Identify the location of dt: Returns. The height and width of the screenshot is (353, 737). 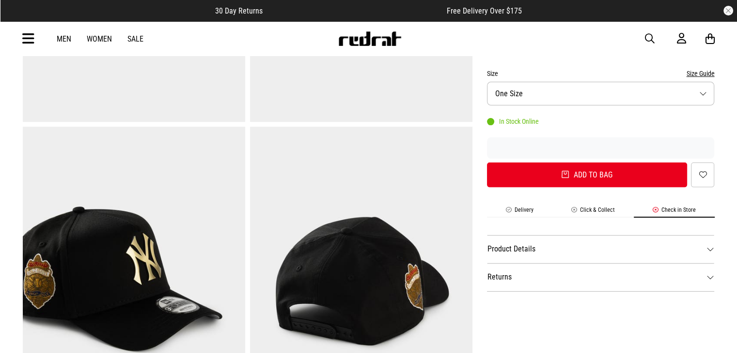
(600, 277).